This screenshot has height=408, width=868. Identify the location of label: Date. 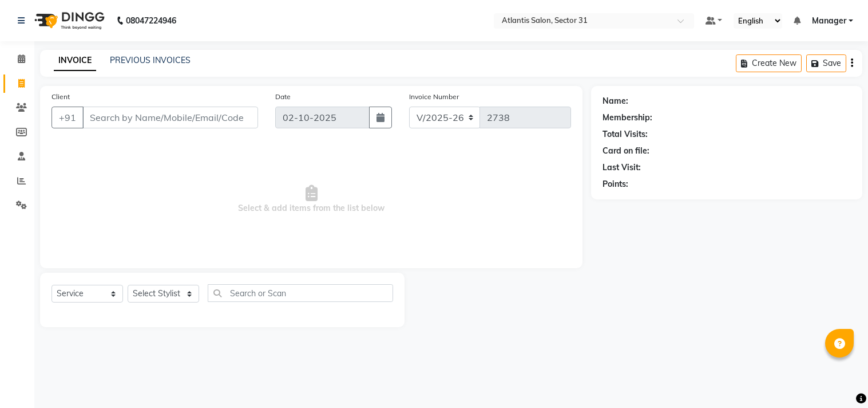
(283, 97).